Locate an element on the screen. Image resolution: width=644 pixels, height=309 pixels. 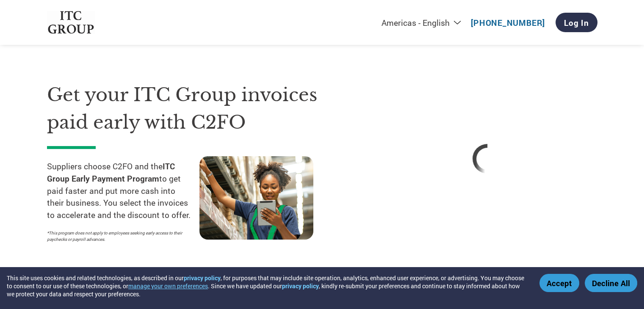
button: manage your own preferences is located at coordinates (168, 285).